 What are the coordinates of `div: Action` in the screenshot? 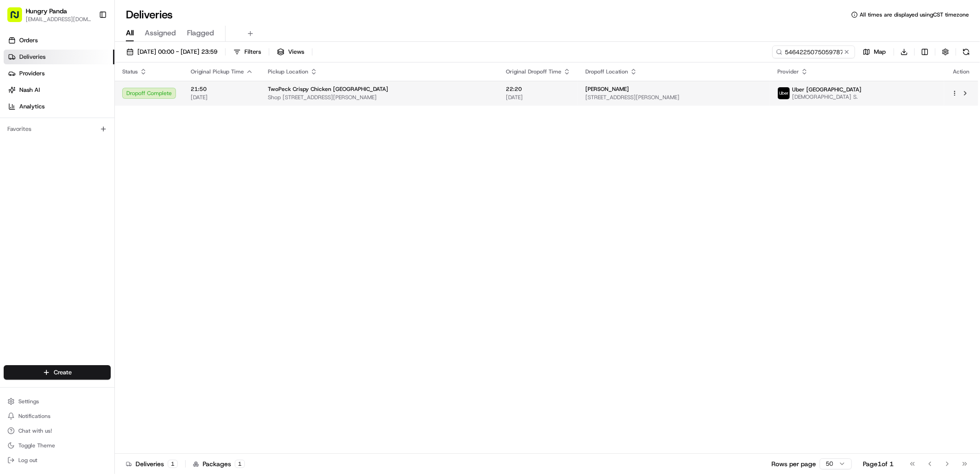 It's located at (961, 72).